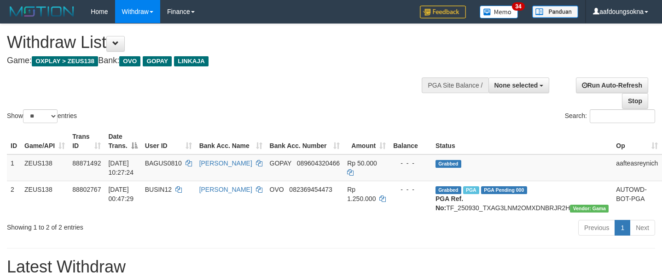 Image resolution: width=662 pixels, height=278 pixels. I want to click on span: Rp 50.000, so click(362, 163).